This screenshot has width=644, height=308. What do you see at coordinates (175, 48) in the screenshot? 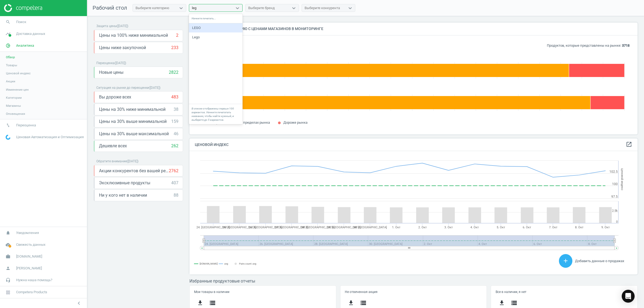
I see `div: 233` at bounding box center [175, 48].